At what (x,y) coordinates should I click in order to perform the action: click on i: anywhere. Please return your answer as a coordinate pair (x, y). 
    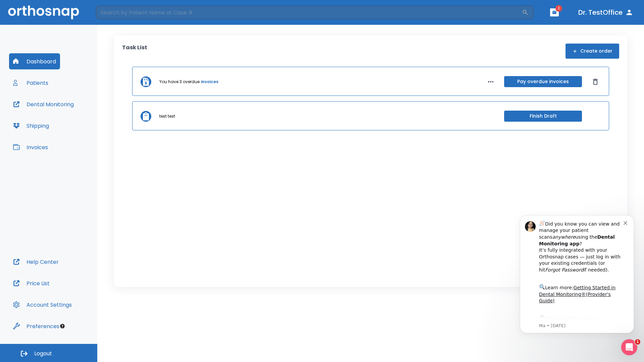
    Looking at the image, I should click on (54, 32).